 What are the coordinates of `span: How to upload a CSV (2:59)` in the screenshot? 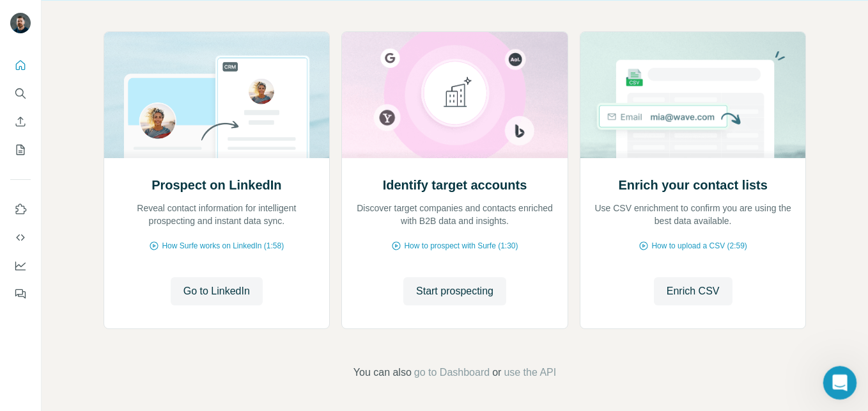 It's located at (699, 246).